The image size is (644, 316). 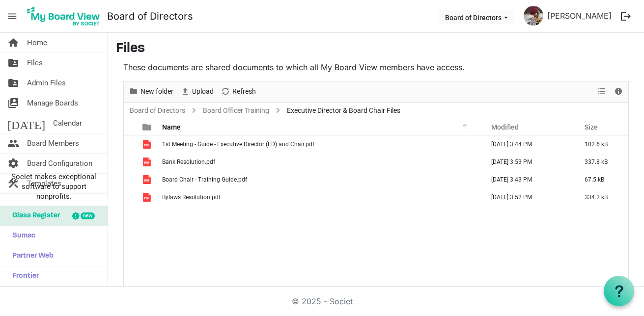 I want to click on span: Calendar, so click(x=67, y=123).